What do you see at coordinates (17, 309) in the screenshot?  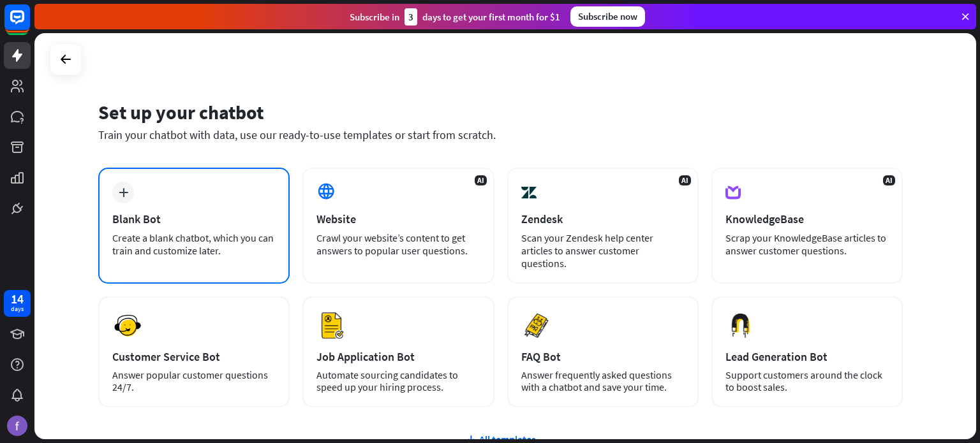 I see `div: days` at bounding box center [17, 309].